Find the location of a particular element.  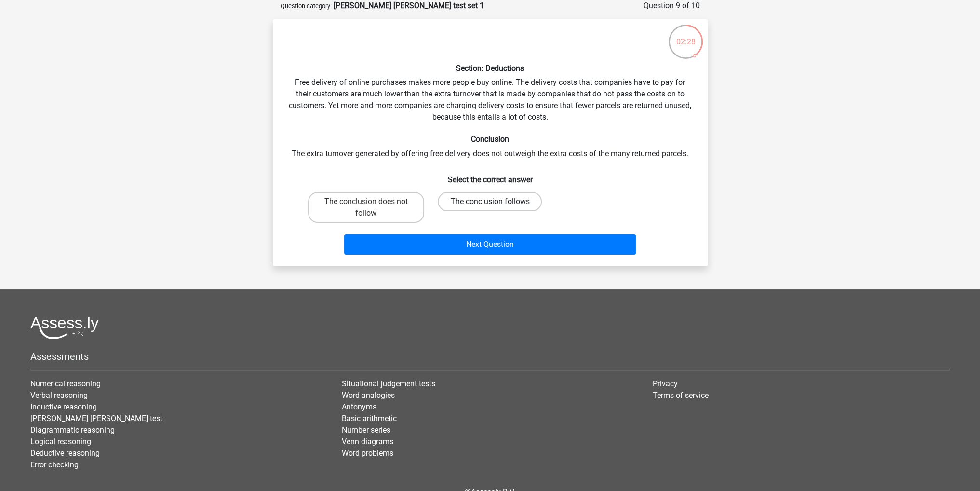

a: Word problems is located at coordinates (368, 453).